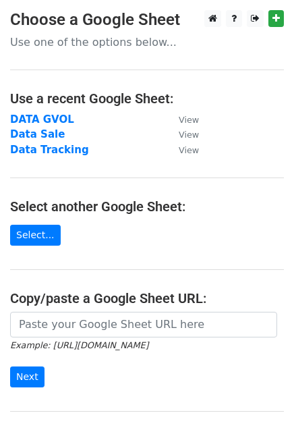 Image resolution: width=294 pixels, height=436 pixels. What do you see at coordinates (37, 134) in the screenshot?
I see `strong: Data Sale` at bounding box center [37, 134].